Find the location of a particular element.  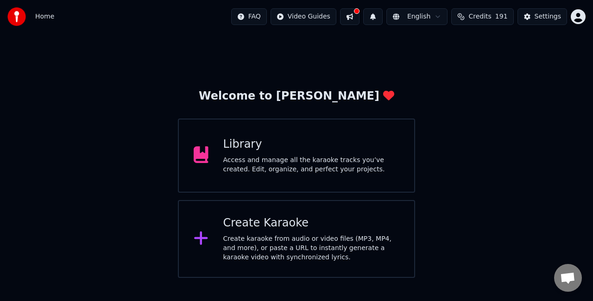

button: Settings is located at coordinates (542, 17).